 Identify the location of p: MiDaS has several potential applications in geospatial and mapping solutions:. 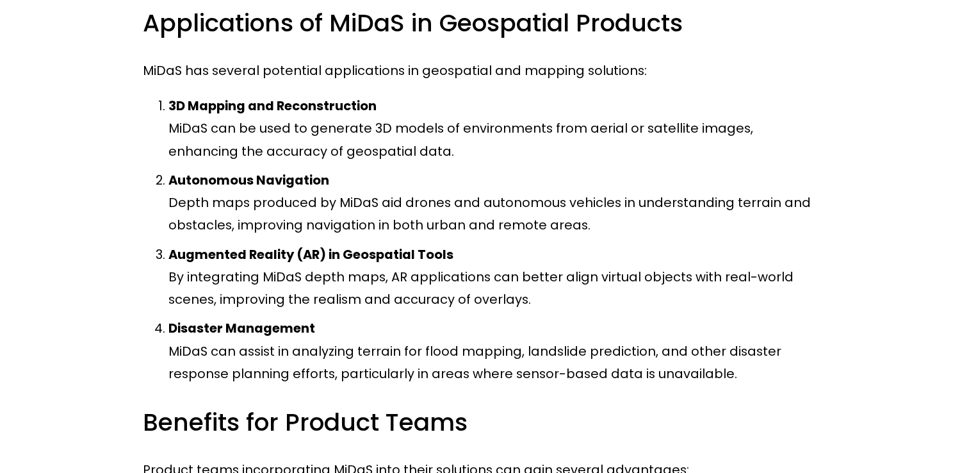
(484, 70).